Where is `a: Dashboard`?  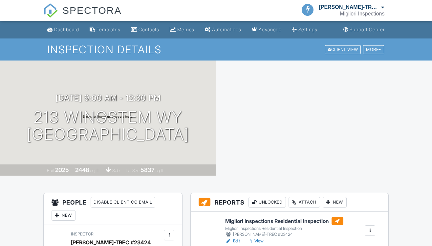 a: Dashboard is located at coordinates (63, 30).